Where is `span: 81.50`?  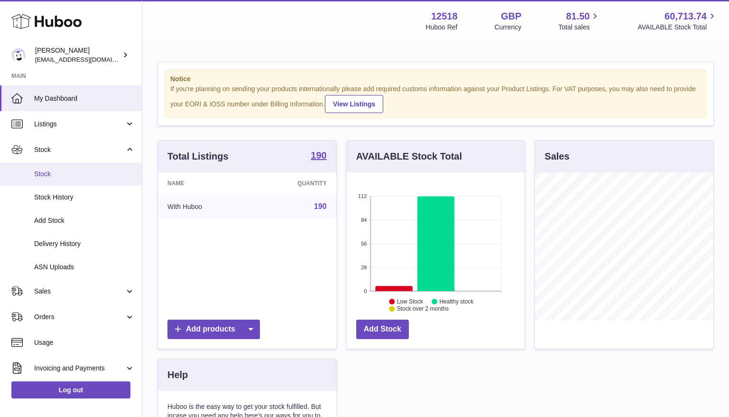
span: 81.50 is located at coordinates (578, 16).